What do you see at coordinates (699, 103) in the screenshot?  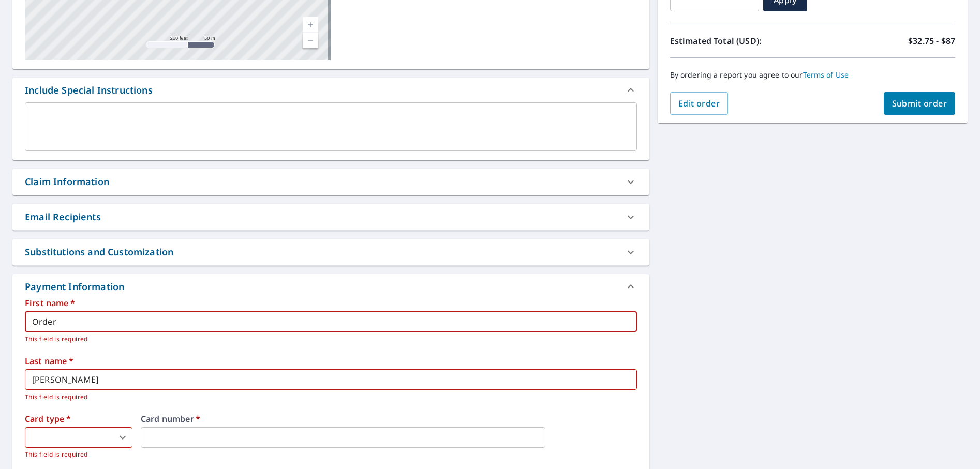 I see `span: Edit order` at bounding box center [699, 103].